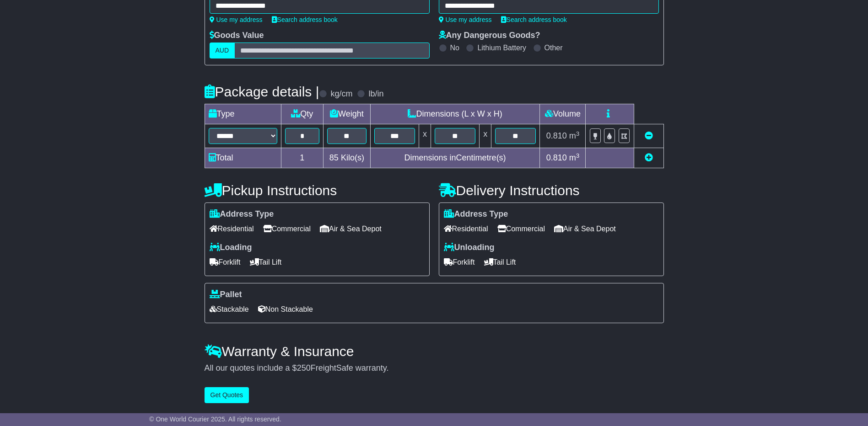 Image resolution: width=868 pixels, height=426 pixels. I want to click on label: No, so click(455, 48).